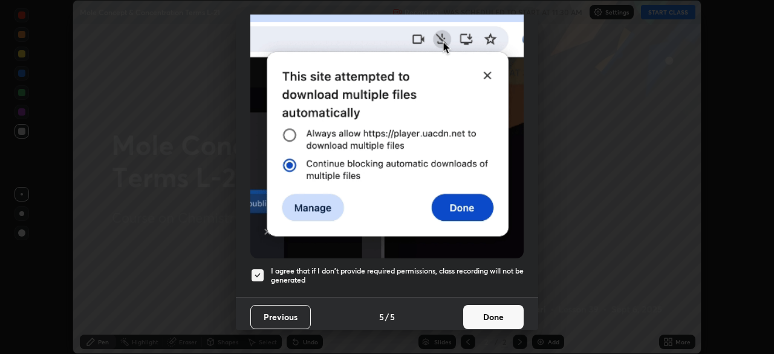 The image size is (774, 354). I want to click on button: Previous, so click(280, 317).